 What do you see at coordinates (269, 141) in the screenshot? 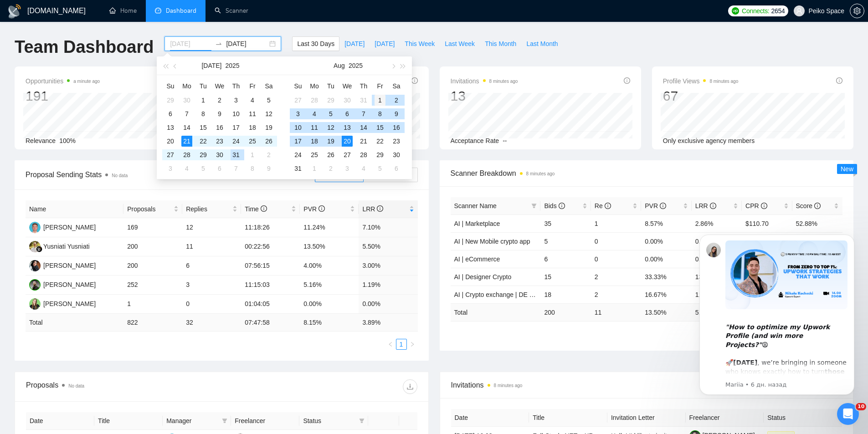
I see `td: 2025-07-26` at bounding box center [269, 141].